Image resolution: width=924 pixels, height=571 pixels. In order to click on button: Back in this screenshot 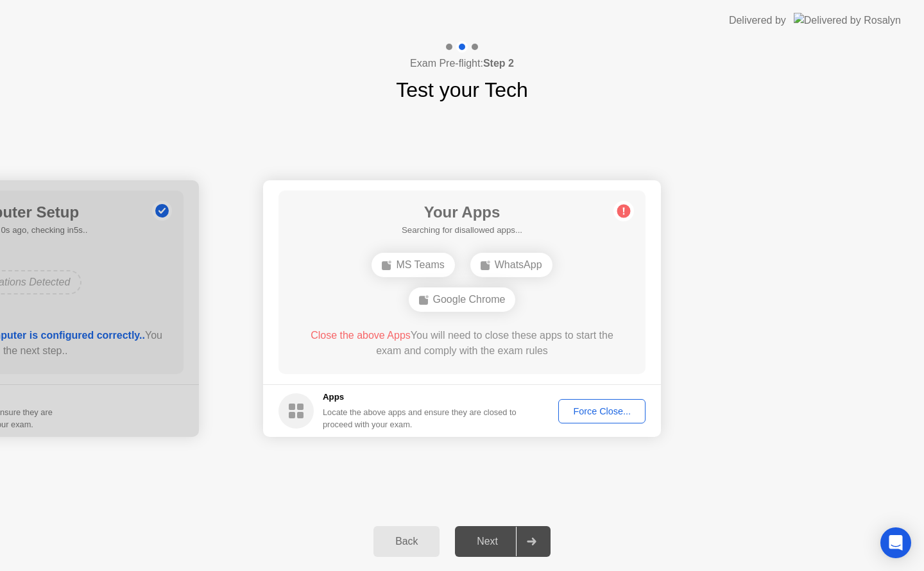, I will do `click(406, 542)`.